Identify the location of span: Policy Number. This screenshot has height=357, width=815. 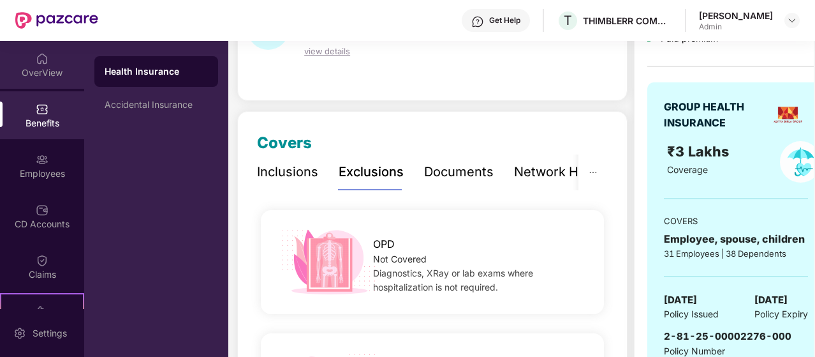
(695, 350).